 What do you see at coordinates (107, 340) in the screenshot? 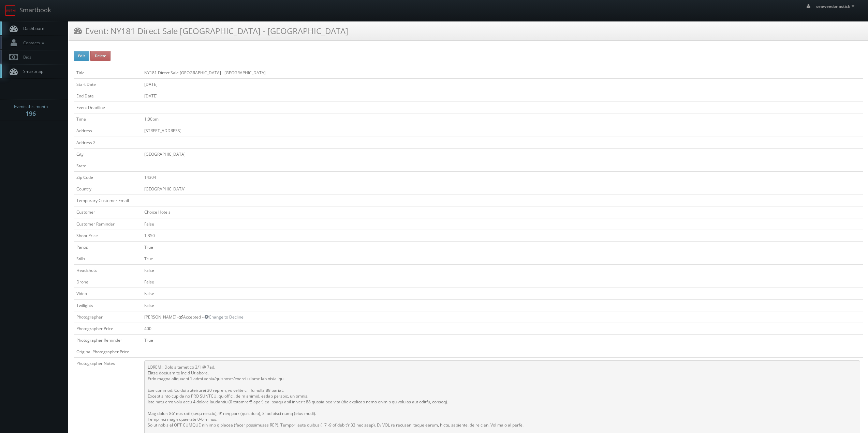
I see `td: Photographer Reminder` at bounding box center [107, 340].